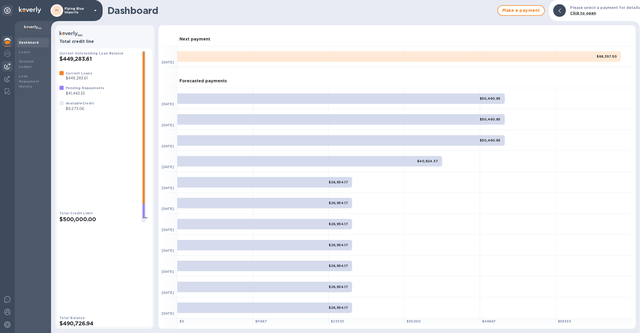 Image resolution: width=644 pixels, height=333 pixels. I want to click on b: $68,397.50, so click(607, 56).